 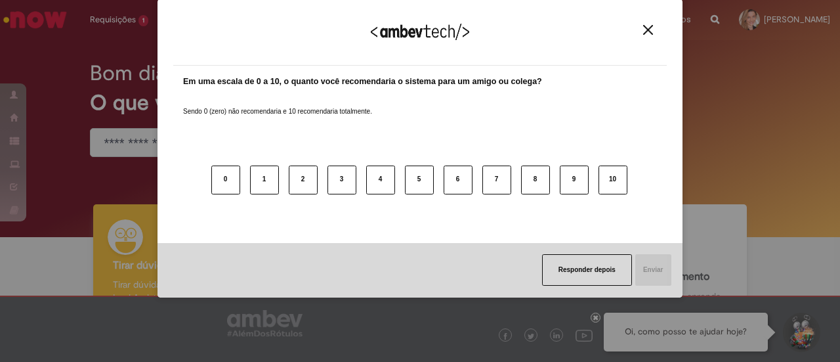 What do you see at coordinates (648, 30) in the screenshot?
I see `button: Close` at bounding box center [648, 30].